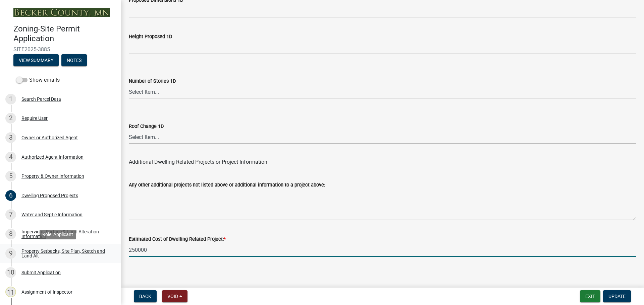 This screenshot has height=305, width=644. Describe the element at coordinates (590, 296) in the screenshot. I see `button: Exit` at that location.